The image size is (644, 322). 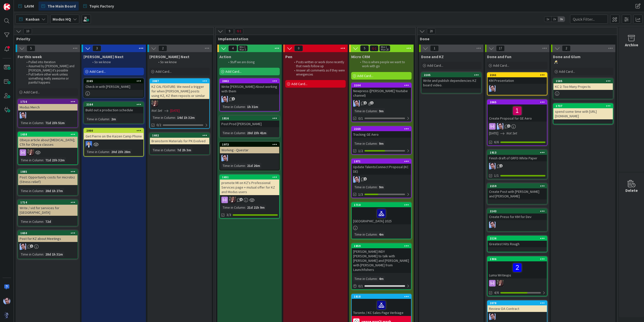 What do you see at coordinates (180, 141) in the screenshot?
I see `div: Brainstorm Materials for PK Evolved` at bounding box center [180, 141].